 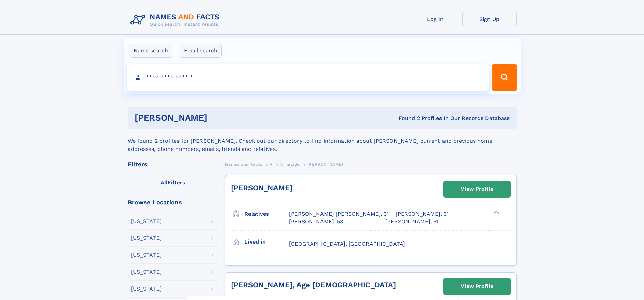 What do you see at coordinates (244, 165) in the screenshot?
I see `a: Names and Facts` at bounding box center [244, 165].